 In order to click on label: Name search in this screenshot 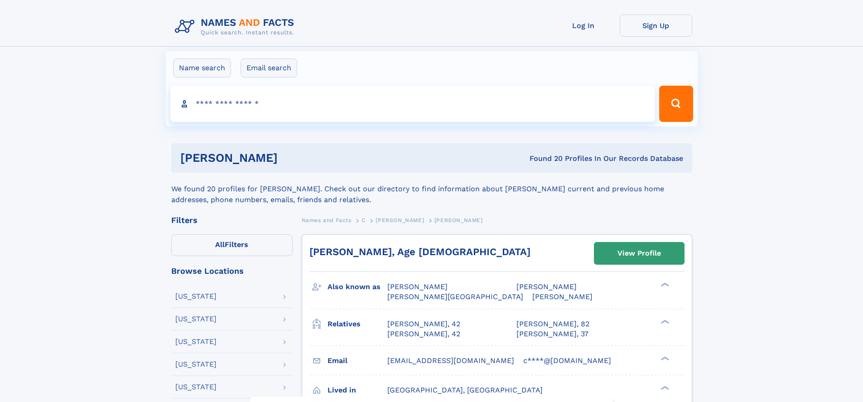, I will do `click(202, 68)`.